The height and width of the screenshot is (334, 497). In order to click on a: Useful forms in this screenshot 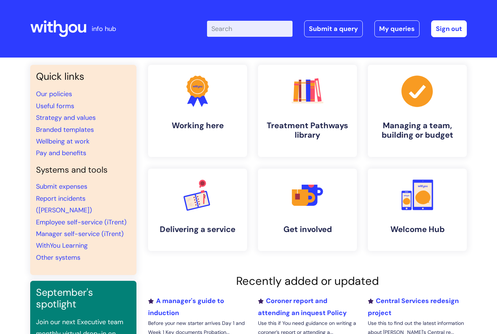, I will do `click(55, 106)`.